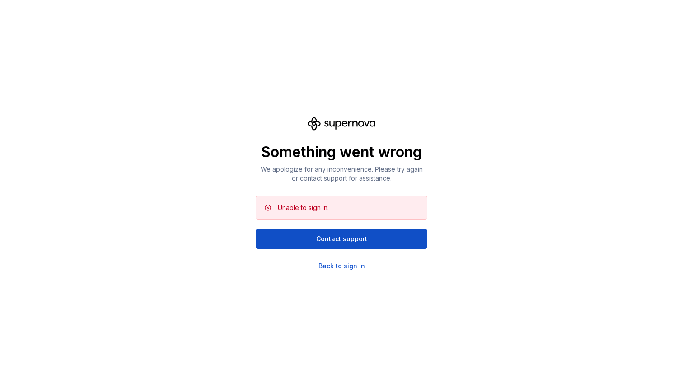  I want to click on span: Contact support, so click(342, 239).